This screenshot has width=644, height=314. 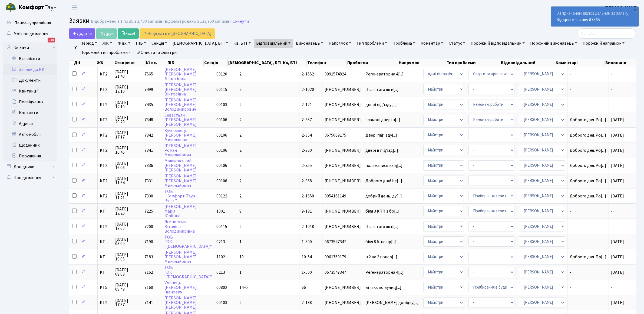 I want to click on span: 1001, so click(x=221, y=211).